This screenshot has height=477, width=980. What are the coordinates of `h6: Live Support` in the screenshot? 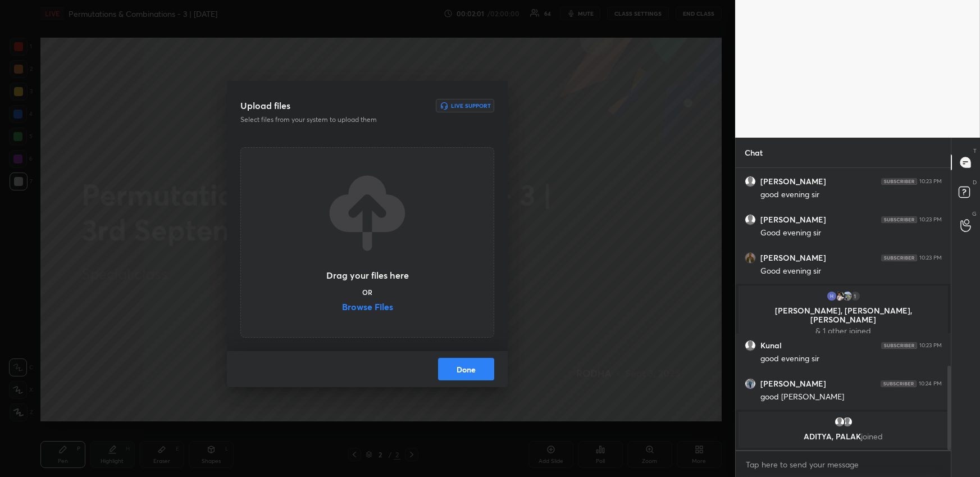 It's located at (471, 105).